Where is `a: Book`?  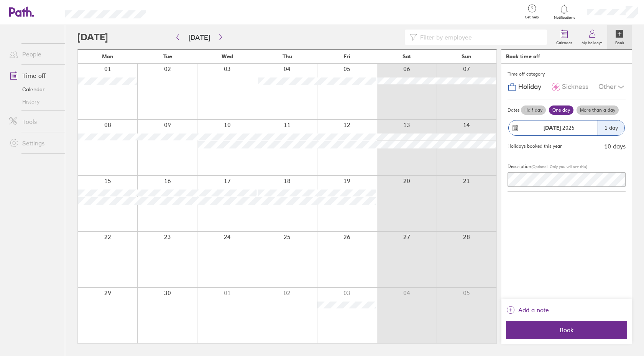
a: Book is located at coordinates (620, 37).